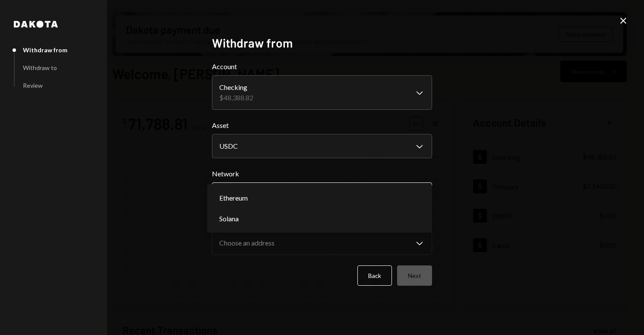 The height and width of the screenshot is (335, 644). What do you see at coordinates (234, 198) in the screenshot?
I see `span: Ethereum` at bounding box center [234, 198].